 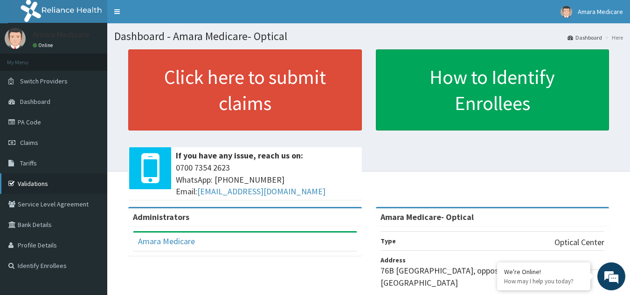 What do you see at coordinates (543, 281) in the screenshot?
I see `p: How may I help you today?` at bounding box center [543, 281].